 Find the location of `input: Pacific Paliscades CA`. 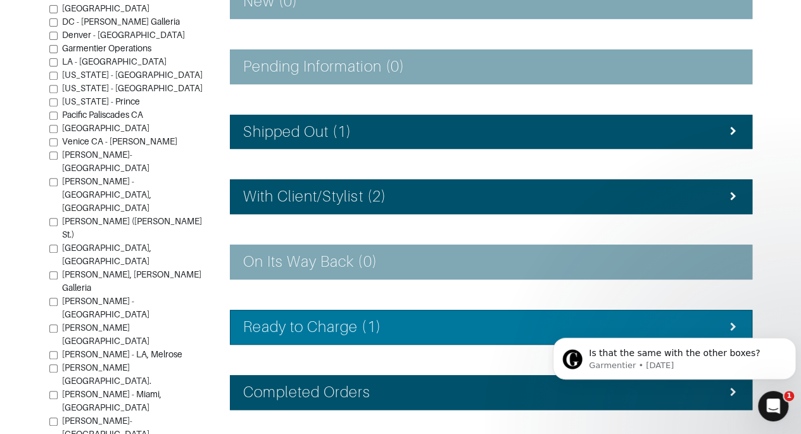

input: Pacific Paliscades CA is located at coordinates (53, 115).